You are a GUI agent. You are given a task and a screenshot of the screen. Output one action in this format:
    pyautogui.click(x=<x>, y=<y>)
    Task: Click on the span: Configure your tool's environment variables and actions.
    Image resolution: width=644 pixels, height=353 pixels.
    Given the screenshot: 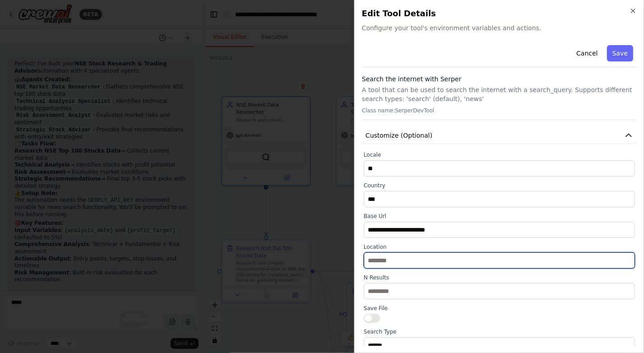 What is the action you would take?
    pyautogui.click(x=499, y=28)
    